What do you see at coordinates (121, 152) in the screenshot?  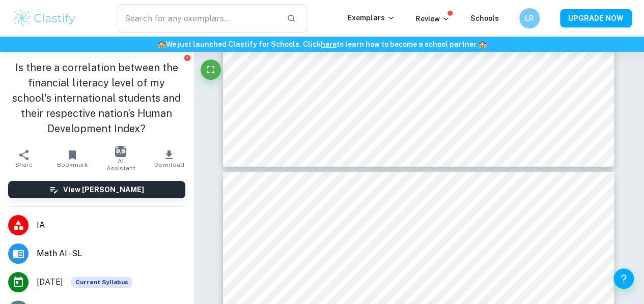 I see `img: AI Assistant` at bounding box center [121, 152].